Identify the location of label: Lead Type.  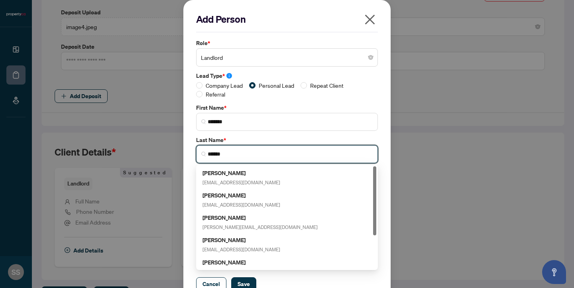
(287, 76).